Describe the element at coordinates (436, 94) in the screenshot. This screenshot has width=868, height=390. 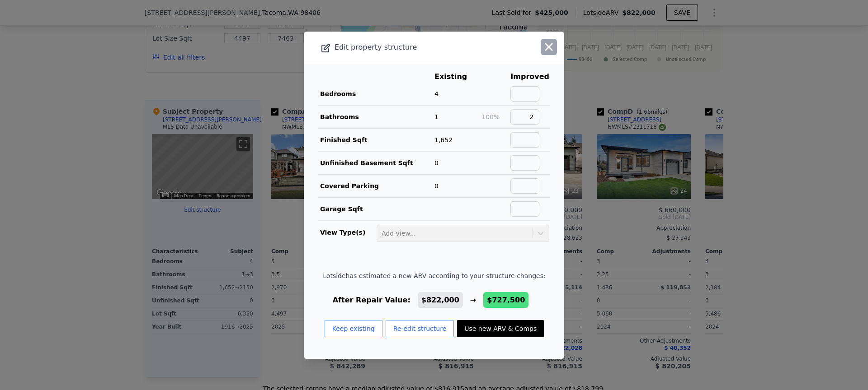
I see `span: 4` at that location.